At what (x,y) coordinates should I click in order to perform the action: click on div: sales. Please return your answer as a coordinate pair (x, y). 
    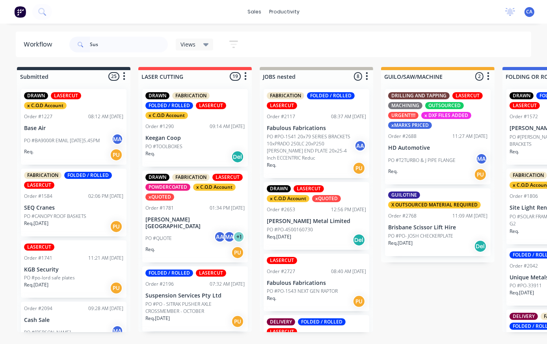
    Looking at the image, I should click on (254, 12).